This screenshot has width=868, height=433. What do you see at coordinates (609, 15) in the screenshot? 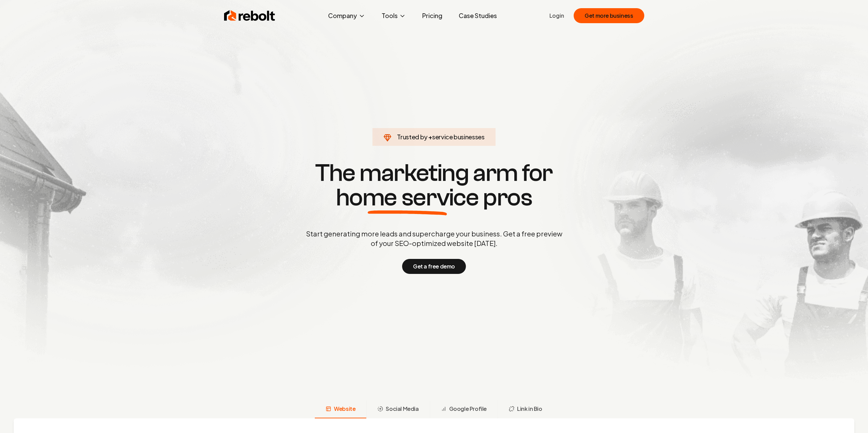
I see `button: Get more business` at bounding box center [609, 15].